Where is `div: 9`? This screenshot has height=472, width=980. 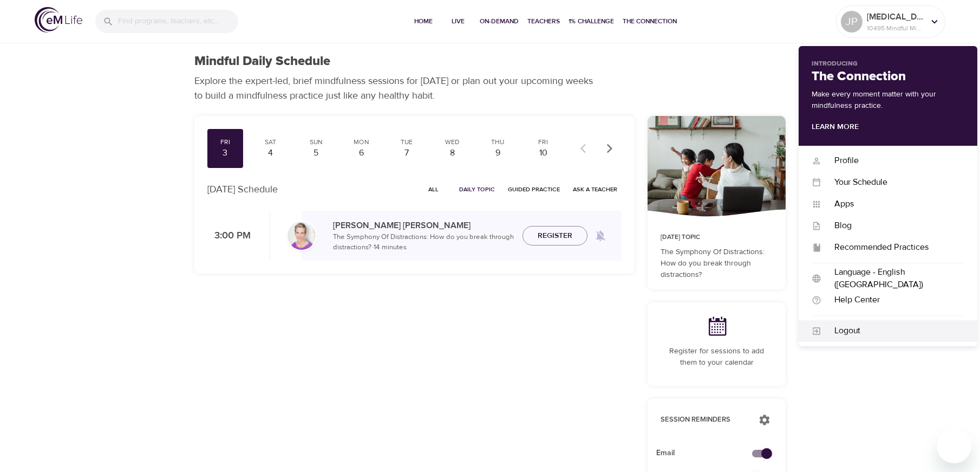 div: 9 is located at coordinates (497, 152).